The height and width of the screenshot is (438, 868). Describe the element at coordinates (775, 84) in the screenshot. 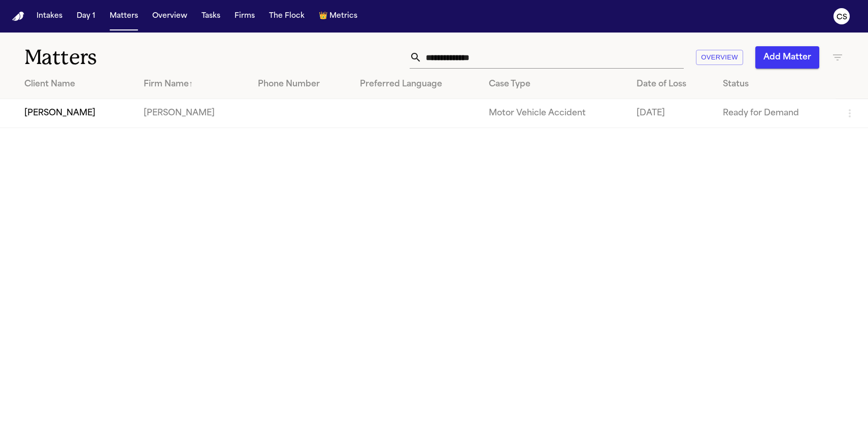

I see `div: Status` at that location.